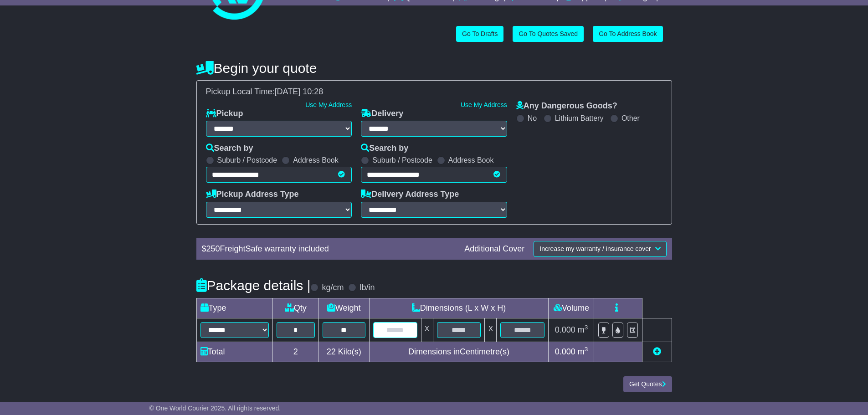 The height and width of the screenshot is (415, 868). What do you see at coordinates (253, 285) in the screenshot?
I see `h4: Package details |` at bounding box center [253, 285].